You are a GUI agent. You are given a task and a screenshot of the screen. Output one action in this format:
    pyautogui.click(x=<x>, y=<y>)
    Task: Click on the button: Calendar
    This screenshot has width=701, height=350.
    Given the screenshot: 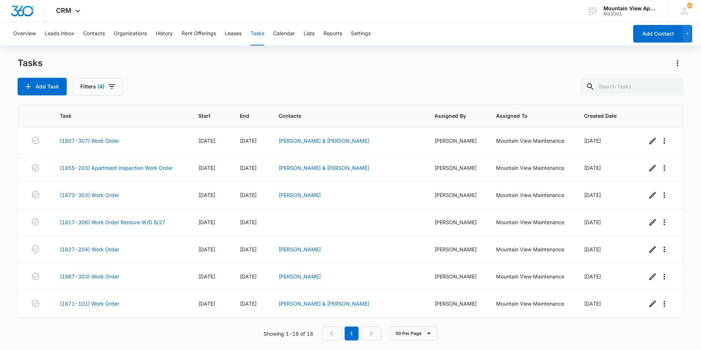 What is the action you would take?
    pyautogui.click(x=284, y=34)
    